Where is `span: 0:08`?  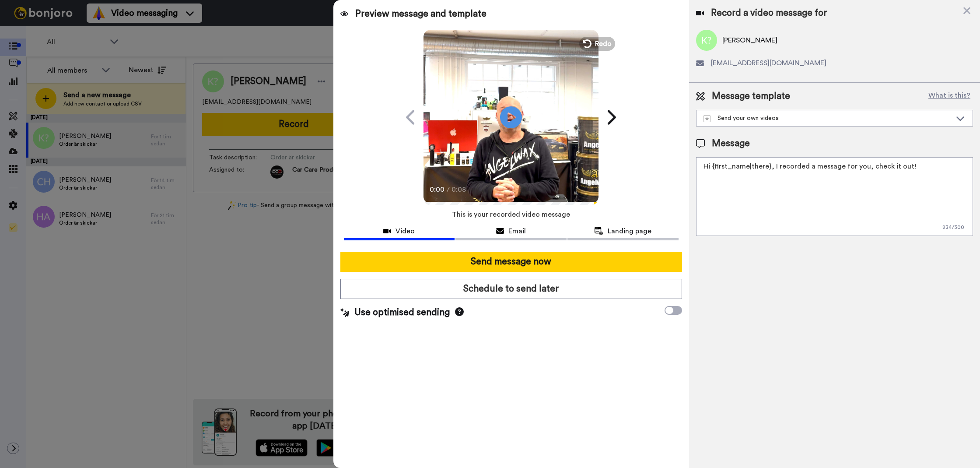
span: 0:08 is located at coordinates (459, 189).